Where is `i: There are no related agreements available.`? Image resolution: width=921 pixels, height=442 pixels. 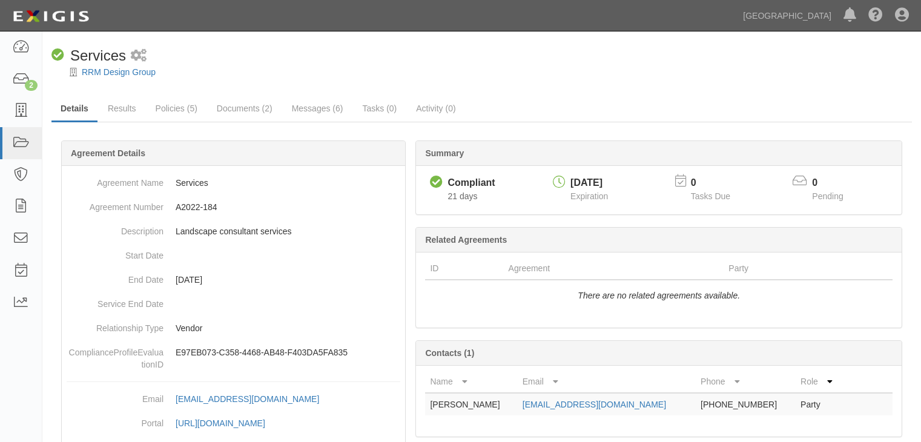 i: There are no related agreements available. is located at coordinates (659, 296).